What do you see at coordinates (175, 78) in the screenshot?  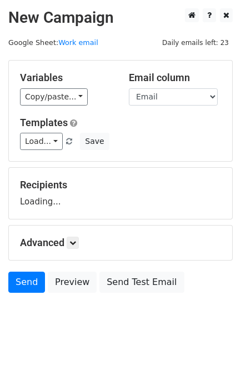 I see `h5: Email column` at bounding box center [175, 78].